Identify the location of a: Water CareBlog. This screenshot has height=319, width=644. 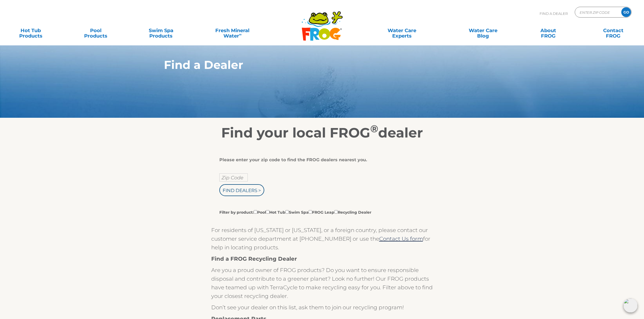
(483, 31).